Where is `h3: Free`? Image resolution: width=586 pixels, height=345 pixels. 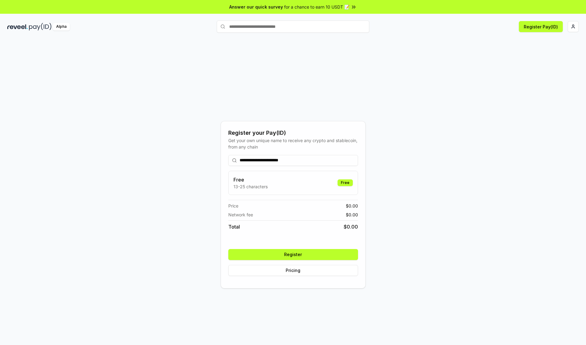
h3: Free is located at coordinates (251, 180).